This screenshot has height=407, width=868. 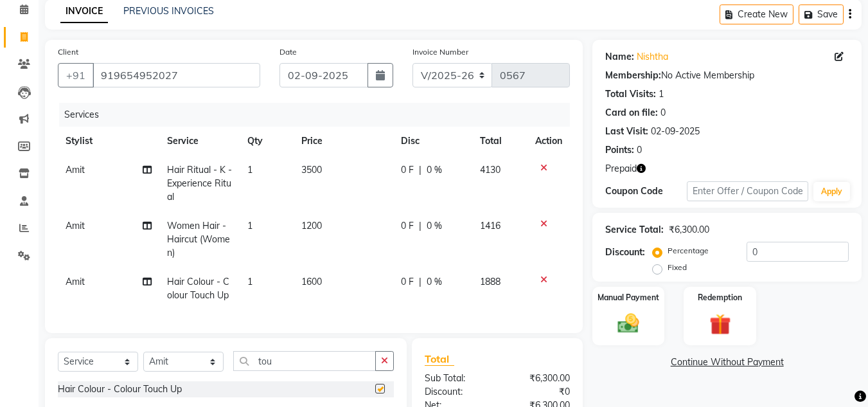 What do you see at coordinates (168, 11) in the screenshot?
I see `a: PREVIOUS INVOICES` at bounding box center [168, 11].